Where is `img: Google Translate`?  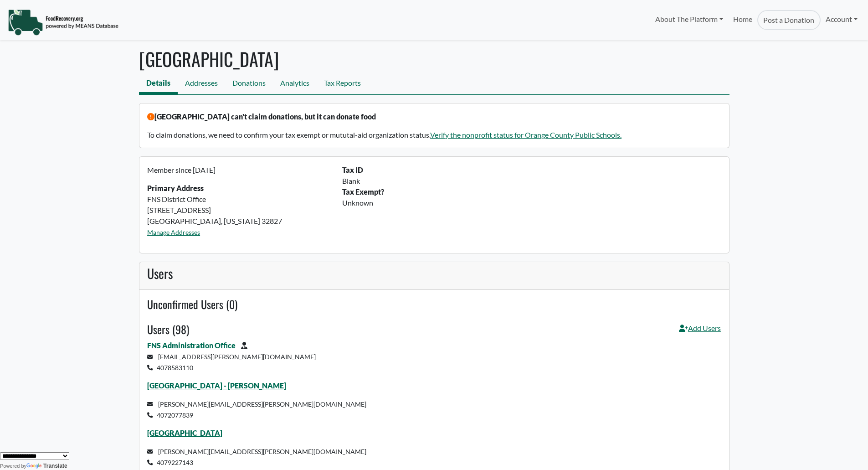 img: Google Translate is located at coordinates (35, 466).